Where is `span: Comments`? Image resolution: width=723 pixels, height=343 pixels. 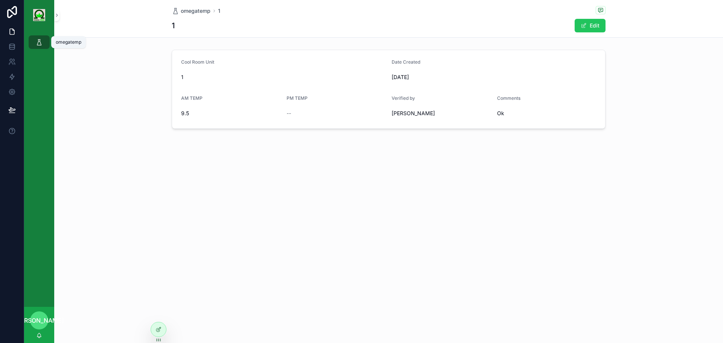
span: Comments is located at coordinates (509, 98).